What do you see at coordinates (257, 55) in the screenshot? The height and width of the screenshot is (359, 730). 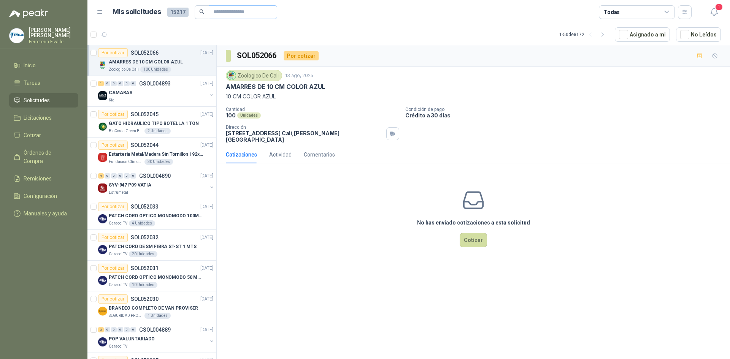 I see `h3: SOL052066` at bounding box center [257, 55].